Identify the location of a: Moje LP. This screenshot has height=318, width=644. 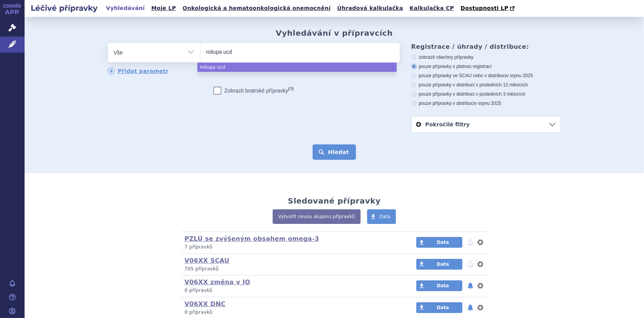
(163, 8).